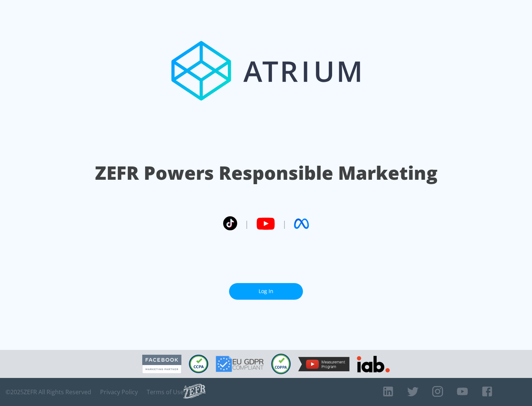 This screenshot has width=532, height=406. Describe the element at coordinates (240, 364) in the screenshot. I see `img: GDPR Compliant` at that location.